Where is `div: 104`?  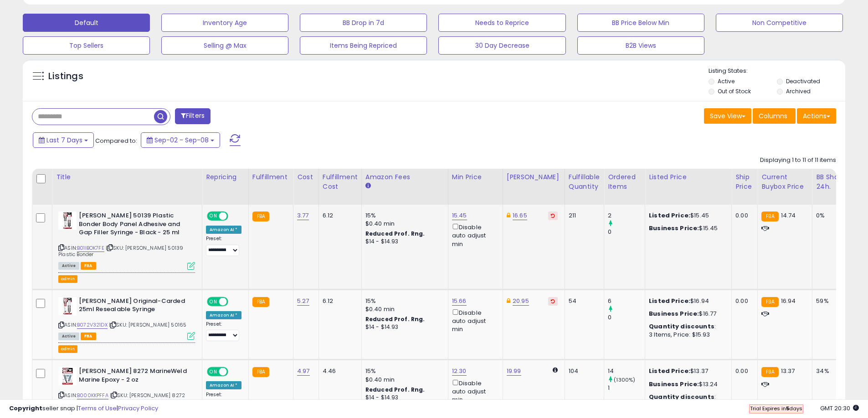 div: 104 is located at coordinates (582, 372).